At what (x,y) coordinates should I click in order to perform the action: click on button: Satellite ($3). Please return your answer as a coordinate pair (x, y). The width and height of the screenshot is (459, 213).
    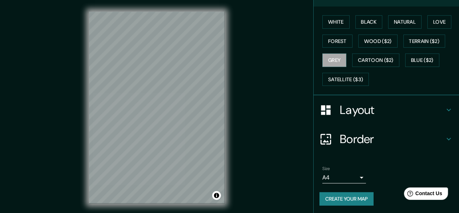
    Looking at the image, I should click on (346, 79).